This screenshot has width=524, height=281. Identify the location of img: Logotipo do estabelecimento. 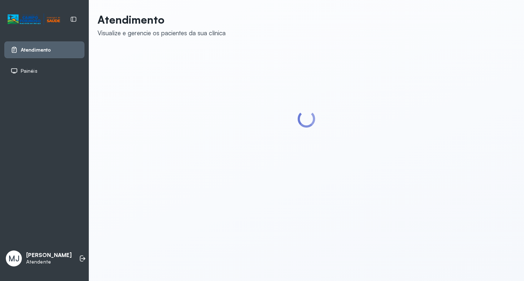
(34, 19).